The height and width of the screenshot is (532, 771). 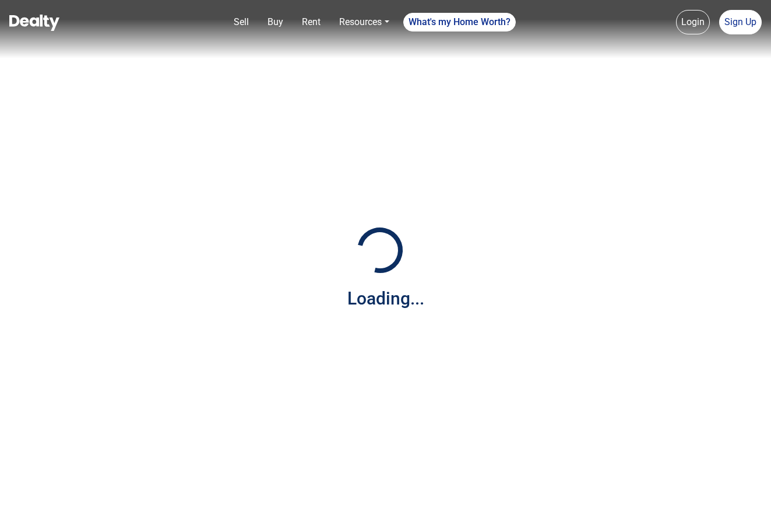 I want to click on div: Loading..., so click(x=386, y=298).